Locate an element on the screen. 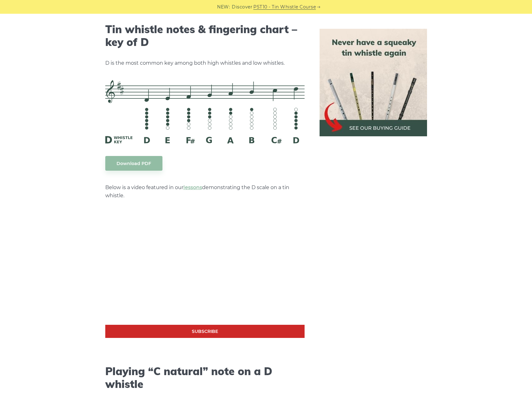 Image resolution: width=532 pixels, height=397 pixels. img: tin whistle buying guide is located at coordinates (373, 82).